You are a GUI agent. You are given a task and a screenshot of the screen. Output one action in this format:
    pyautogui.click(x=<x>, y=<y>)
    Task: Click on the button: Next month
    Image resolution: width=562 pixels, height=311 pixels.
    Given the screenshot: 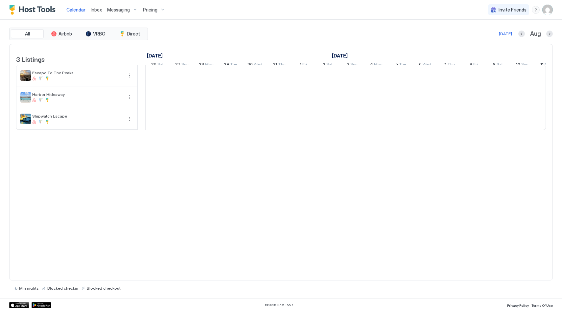 What is the action you would take?
    pyautogui.click(x=550, y=34)
    